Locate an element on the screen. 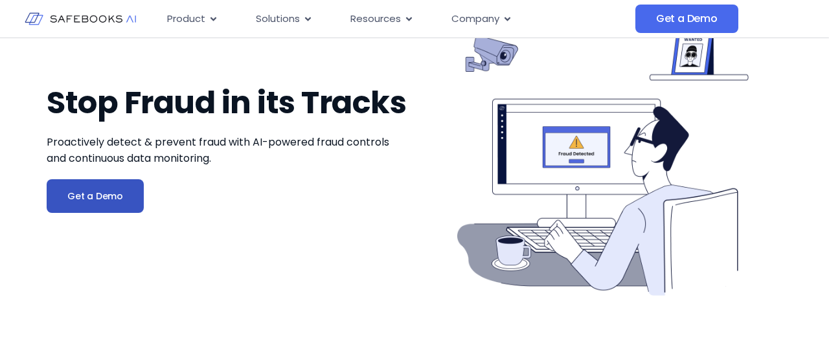 This screenshot has width=829, height=363. span: Company is located at coordinates (476, 19).